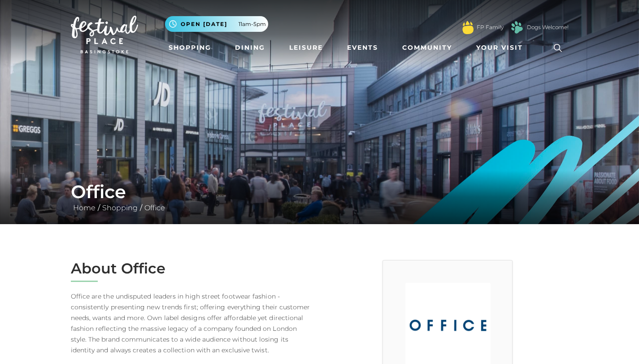 This screenshot has height=364, width=639. I want to click on h2: About Office, so click(192, 269).